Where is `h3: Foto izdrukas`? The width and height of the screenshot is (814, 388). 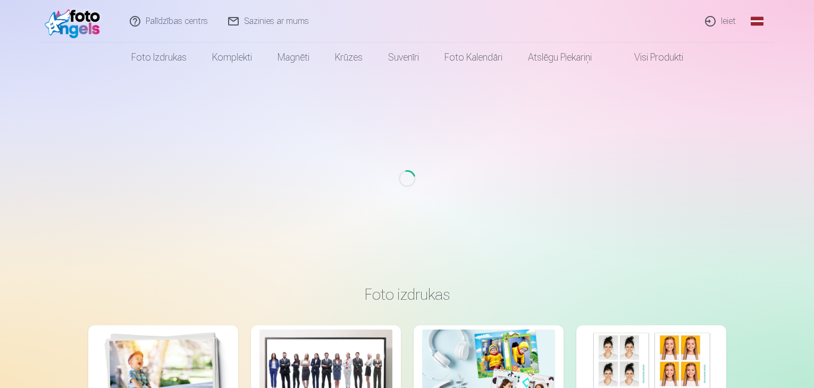 h3: Foto izdrukas is located at coordinates (407, 294).